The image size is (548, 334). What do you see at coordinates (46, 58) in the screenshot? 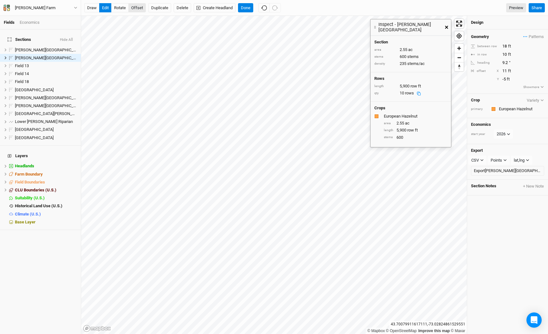
I see `div: Bogue Field East` at bounding box center [46, 58].